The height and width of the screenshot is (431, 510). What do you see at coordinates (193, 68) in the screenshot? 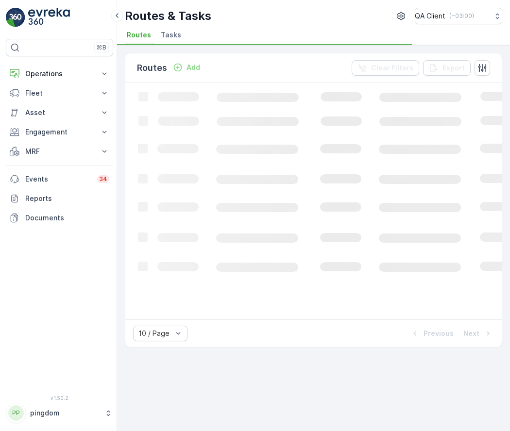
I see `p: Add` at bounding box center [193, 68].